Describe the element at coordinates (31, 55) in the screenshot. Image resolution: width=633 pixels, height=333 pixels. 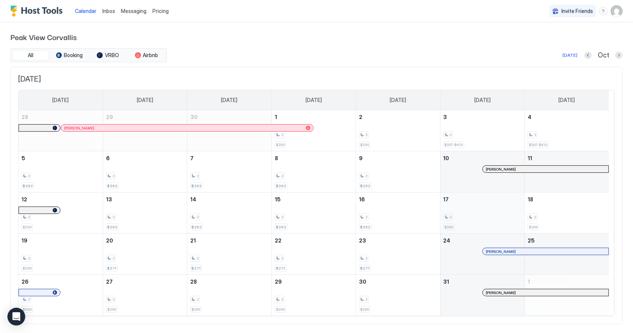
I see `span: All` at that location.